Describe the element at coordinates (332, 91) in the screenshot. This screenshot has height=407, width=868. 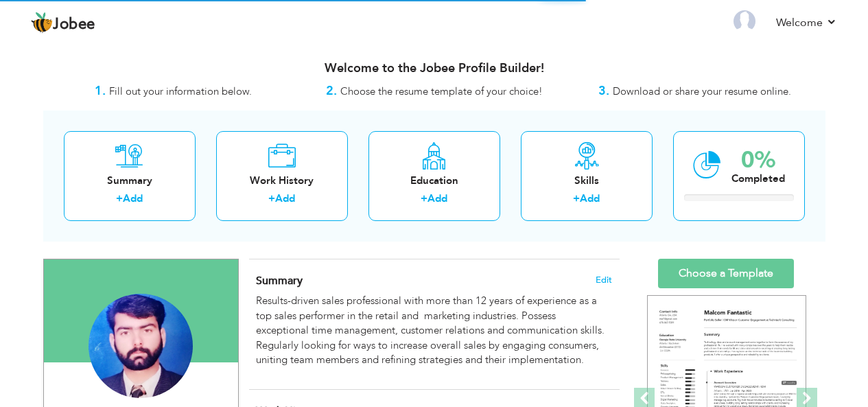
I see `strong: 2.` at that location.